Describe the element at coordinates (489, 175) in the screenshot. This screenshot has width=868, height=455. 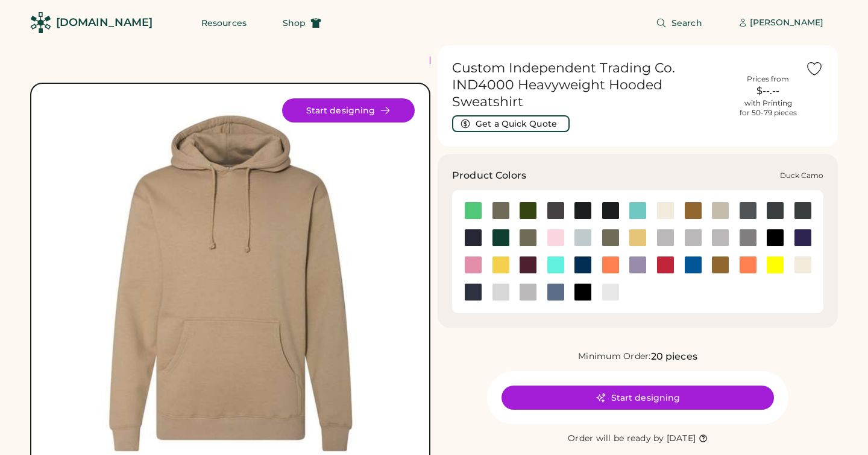
I see `h3: Product Colors` at that location.